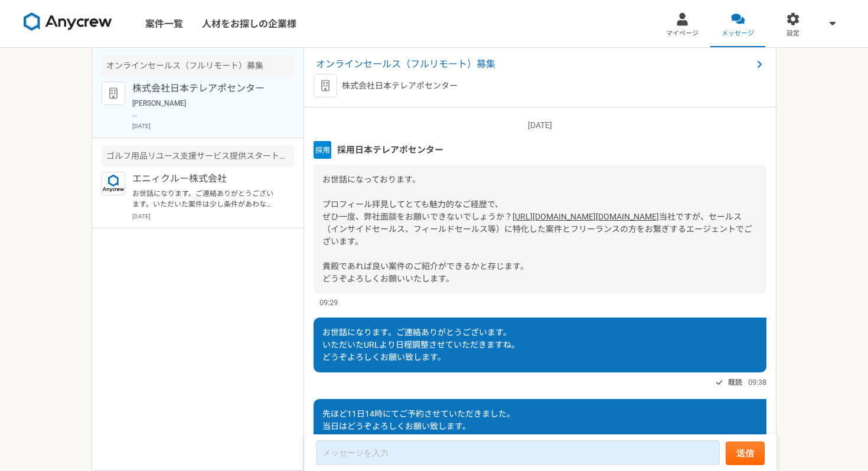  Describe the element at coordinates (328, 302) in the screenshot. I see `span: 09:29` at that location.